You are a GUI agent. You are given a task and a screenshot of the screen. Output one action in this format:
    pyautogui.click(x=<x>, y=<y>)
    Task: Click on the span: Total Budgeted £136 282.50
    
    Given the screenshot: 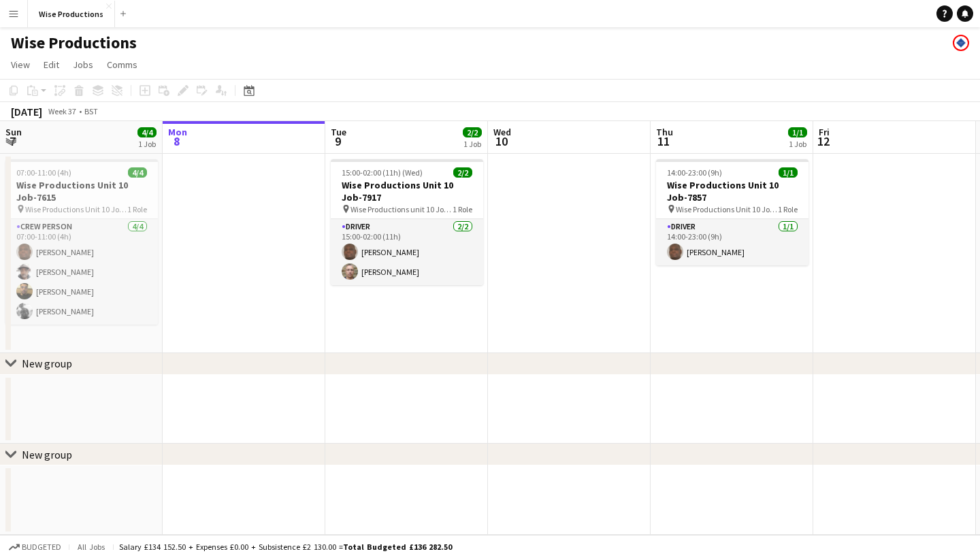 What is the action you would take?
    pyautogui.click(x=398, y=546)
    